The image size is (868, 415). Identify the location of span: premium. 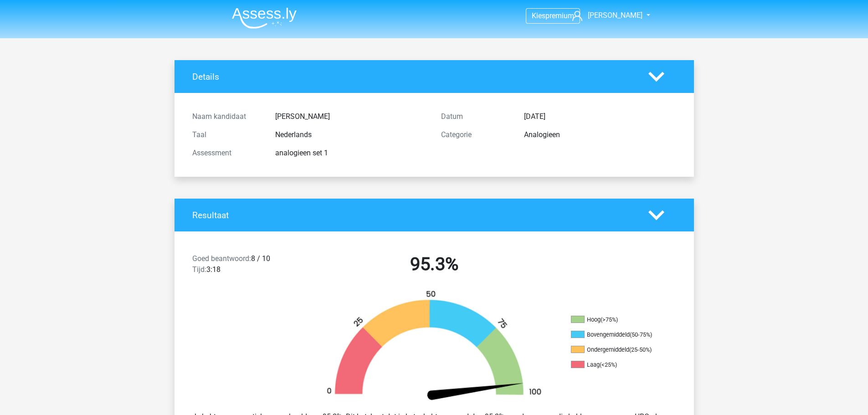
(560, 16).